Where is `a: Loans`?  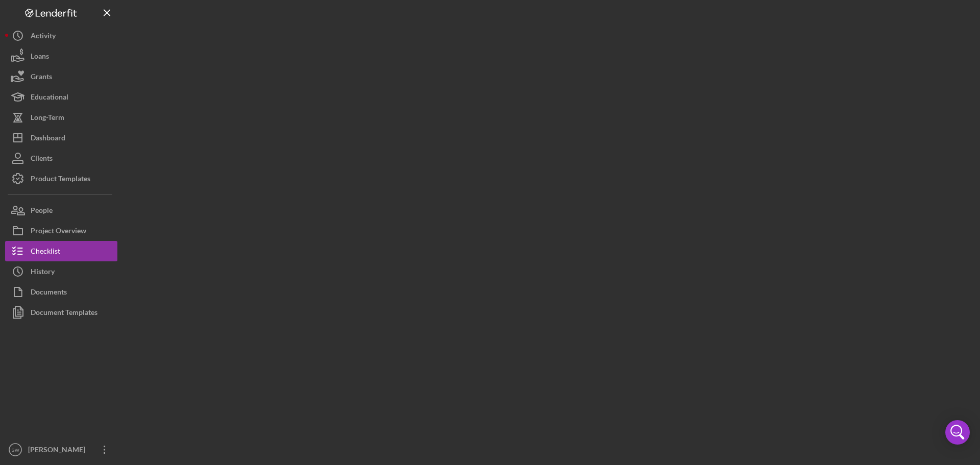 a: Loans is located at coordinates (61, 57).